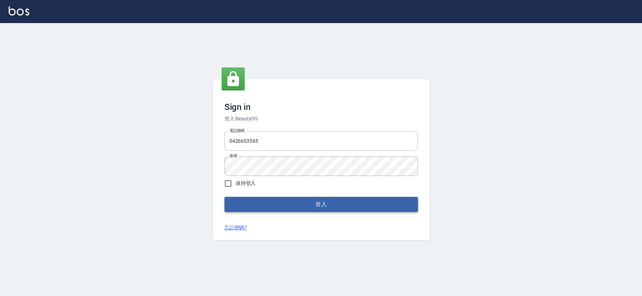  Describe the element at coordinates (233, 156) in the screenshot. I see `label: 密碼` at that location.